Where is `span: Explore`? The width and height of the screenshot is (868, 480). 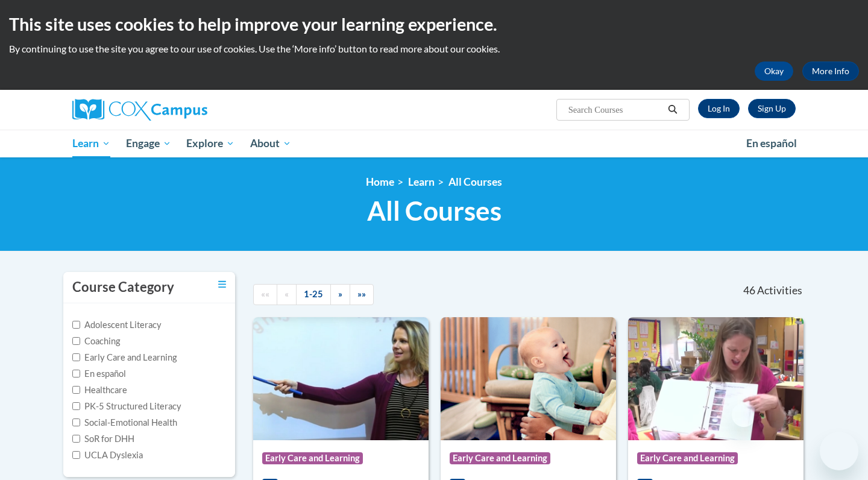 span: Explore is located at coordinates (210, 144).